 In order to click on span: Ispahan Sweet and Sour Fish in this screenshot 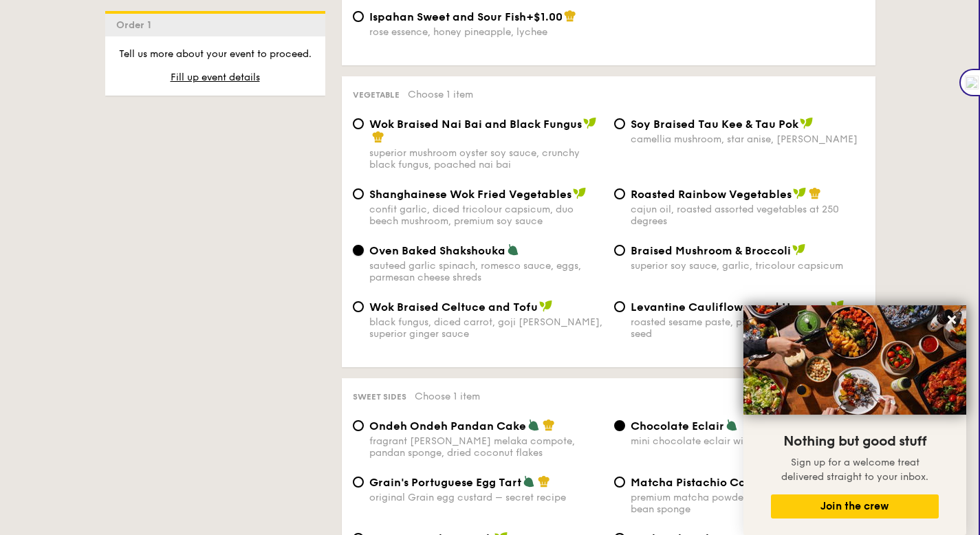, I will do `click(448, 16)`.